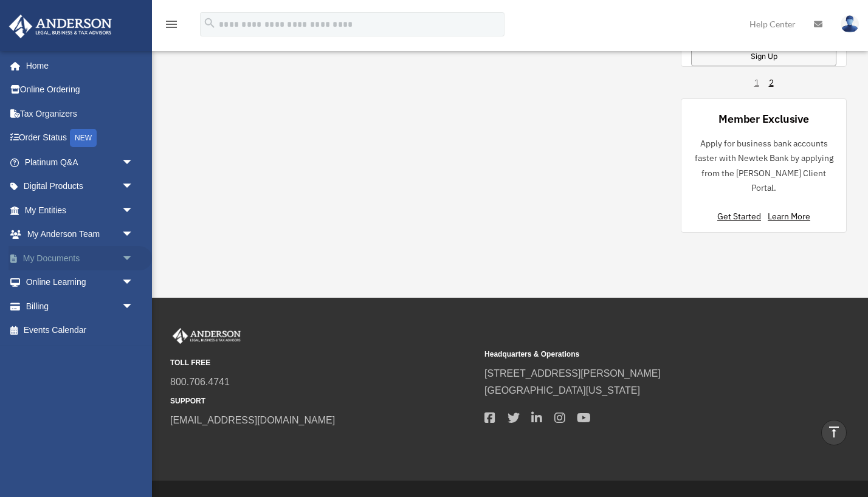  Describe the element at coordinates (80, 113) in the screenshot. I see `a: Tax Organizers` at that location.